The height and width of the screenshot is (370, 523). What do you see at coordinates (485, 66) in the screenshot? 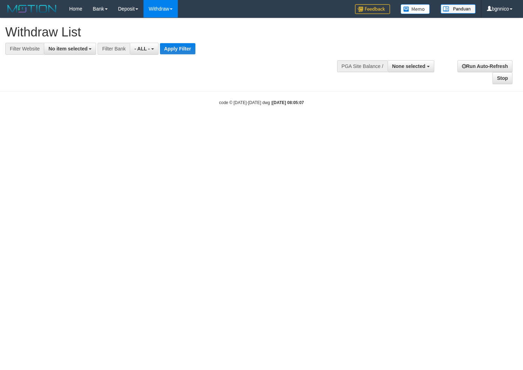
I see `a: Run Auto-Refresh` at bounding box center [485, 66].